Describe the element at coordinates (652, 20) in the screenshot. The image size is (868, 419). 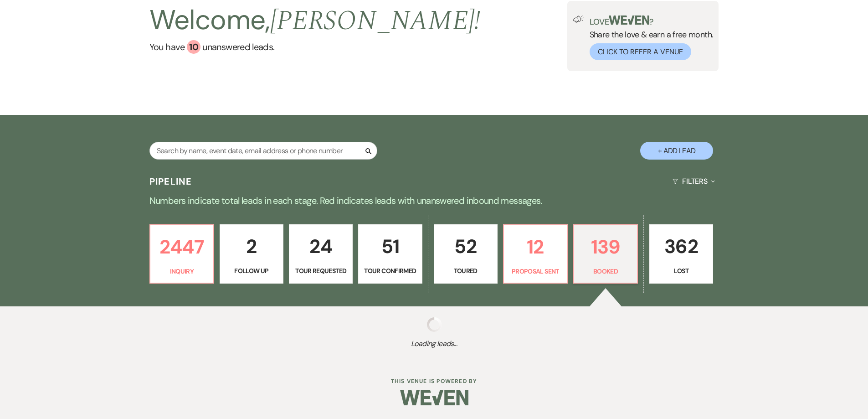
I see `p: Love ?` at that location.